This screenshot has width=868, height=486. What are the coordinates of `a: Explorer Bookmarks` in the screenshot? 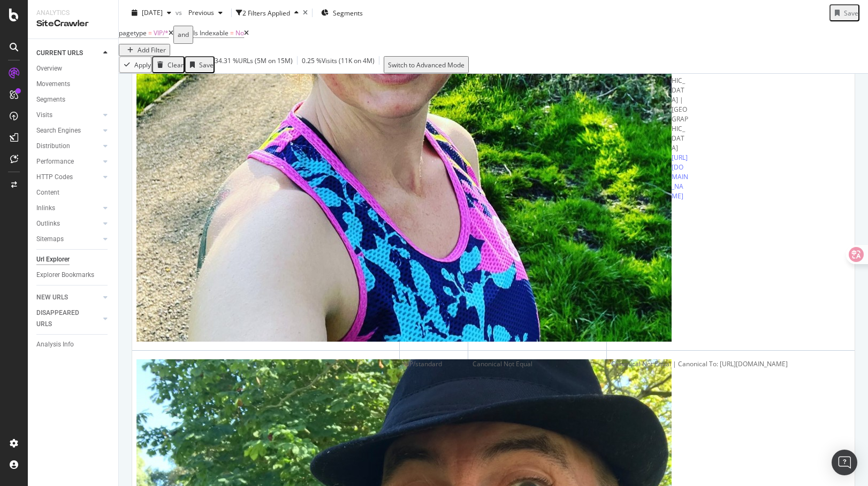 It's located at (73, 275).